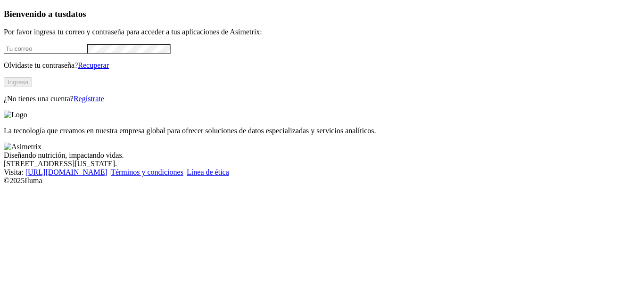  I want to click on span: datos, so click(76, 14).